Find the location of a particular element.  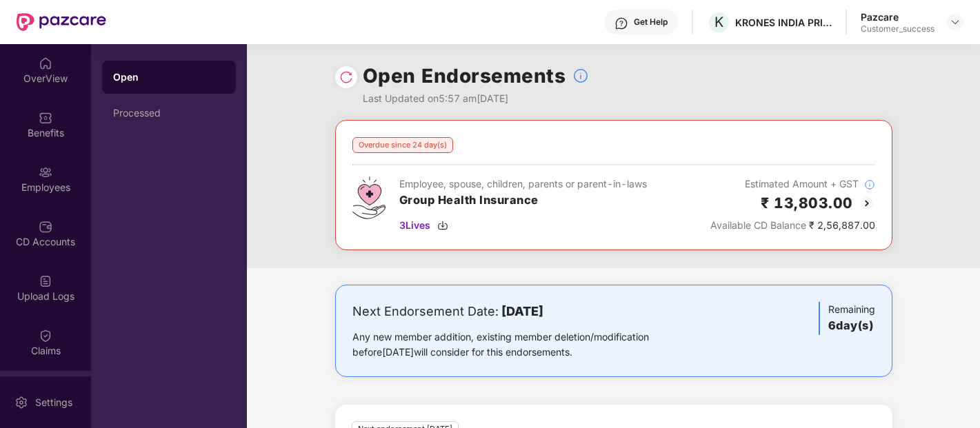

img: svg+xml;base64,PHN2ZyBpZD0iSG9tZSIgeG1sbnM9Imh0dHA6Ly93d3cudzMub3JnLzIwMDAvc3ZnIiB3aWR0aD0iMjAiIG... is located at coordinates (45, 63).